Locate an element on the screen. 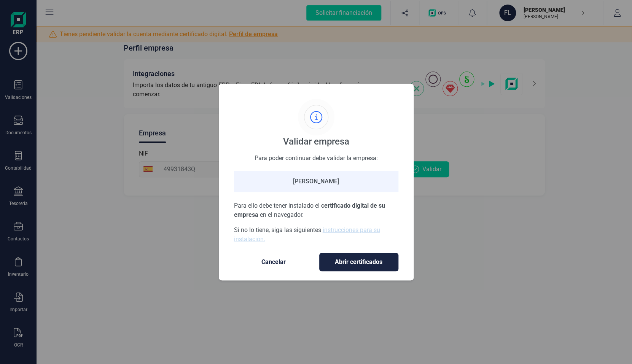 This screenshot has width=632, height=364. div: Para poder continuar debe validar la empresa: is located at coordinates (316, 157).